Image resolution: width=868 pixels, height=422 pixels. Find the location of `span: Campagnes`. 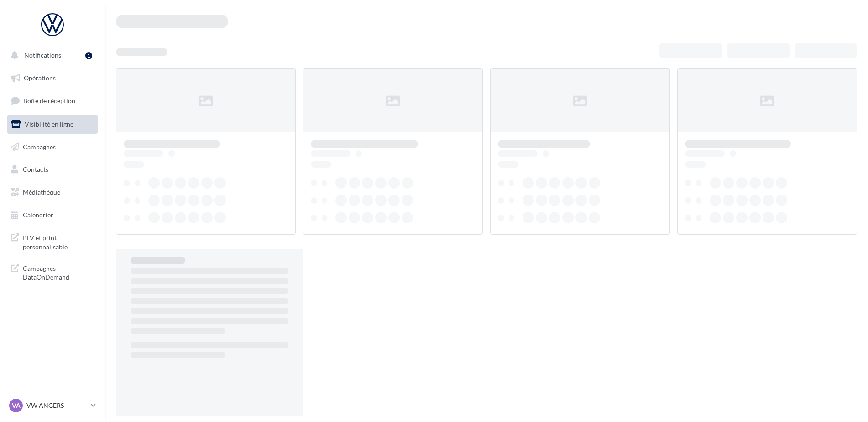

span: Campagnes is located at coordinates (39, 146).